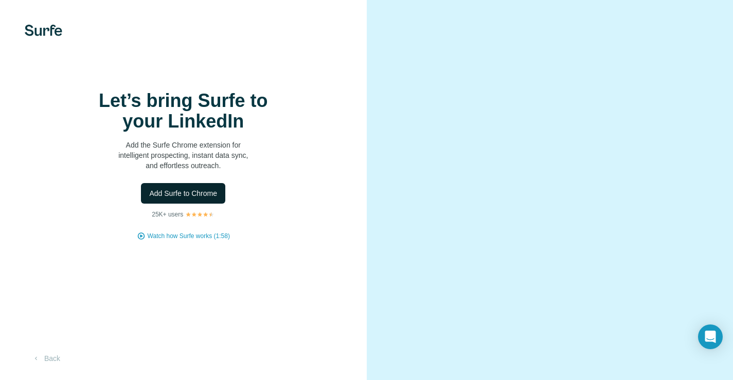 The height and width of the screenshot is (380, 733). I want to click on img: Surfe's logo, so click(43, 30).